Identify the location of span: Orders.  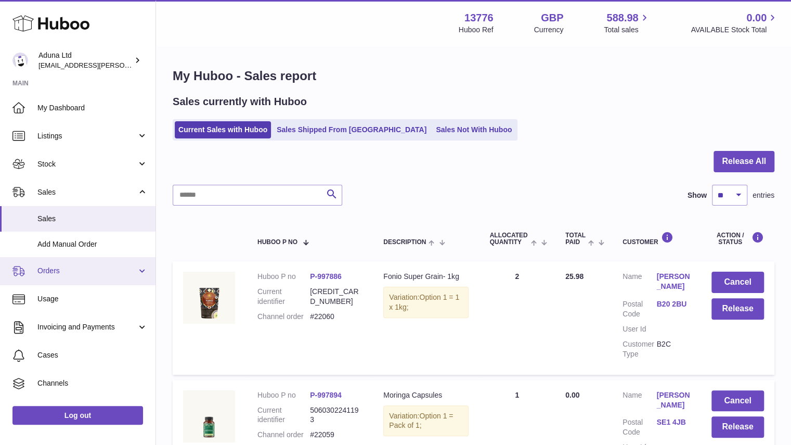
(87, 270).